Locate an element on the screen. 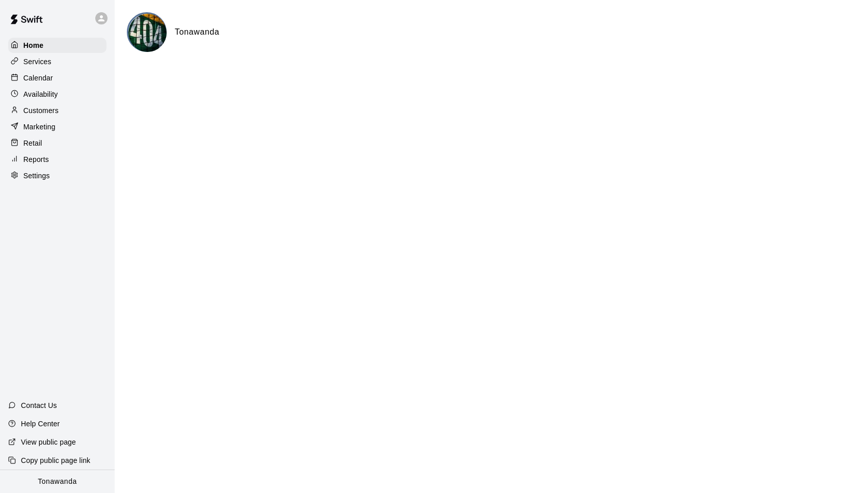 The width and height of the screenshot is (856, 493). div: Marketing is located at coordinates (57, 127).